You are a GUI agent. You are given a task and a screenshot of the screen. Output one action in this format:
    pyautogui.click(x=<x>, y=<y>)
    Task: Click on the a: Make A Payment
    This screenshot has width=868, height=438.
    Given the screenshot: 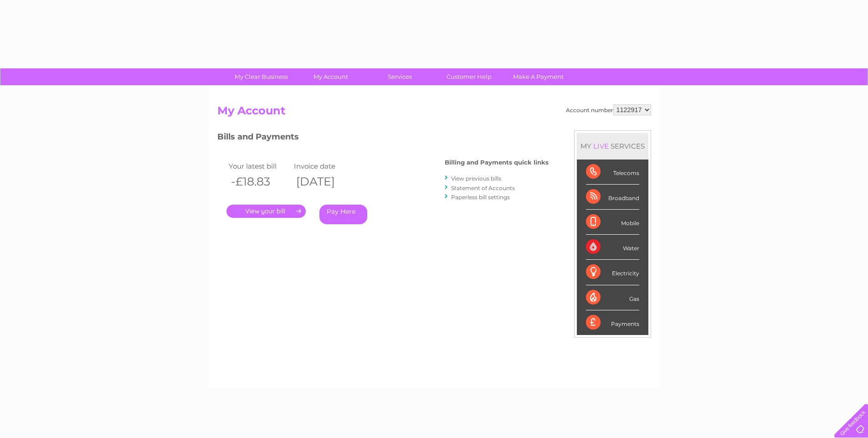 What is the action you would take?
    pyautogui.click(x=538, y=76)
    